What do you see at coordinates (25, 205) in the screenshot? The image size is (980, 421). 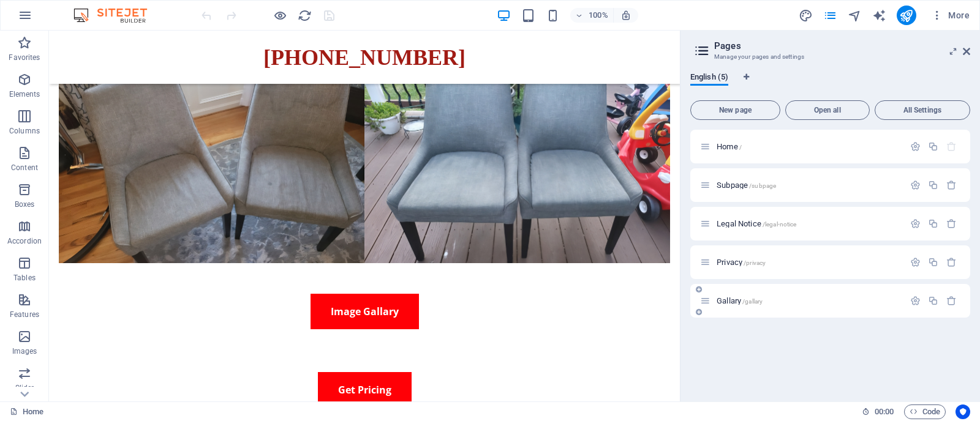 I see `p: Boxes` at bounding box center [25, 205].